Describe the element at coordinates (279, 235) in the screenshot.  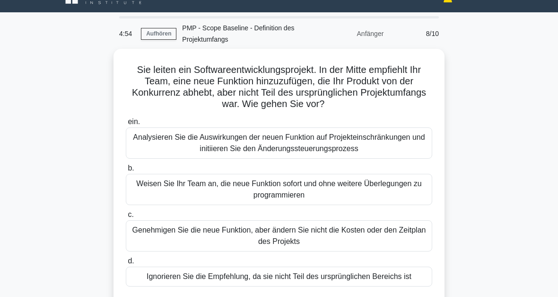
I see `div: Genehmigen Sie die neue Funktion, aber ändern Sie nicht die Kosten oder den Zeitplan des Projekts` at that location.